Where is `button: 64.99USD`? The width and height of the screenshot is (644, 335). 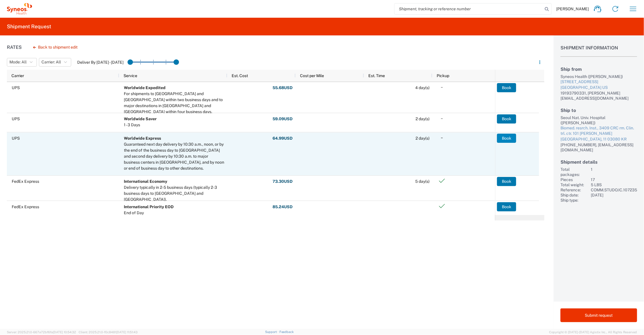 button: 64.99USD is located at coordinates (283, 138).